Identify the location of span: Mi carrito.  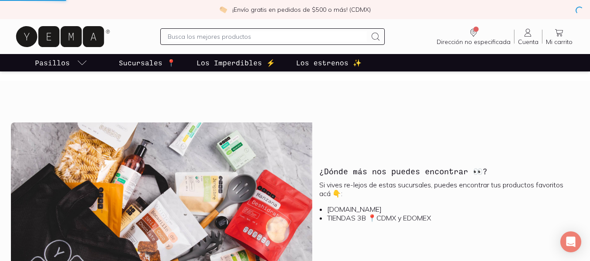
(559, 42).